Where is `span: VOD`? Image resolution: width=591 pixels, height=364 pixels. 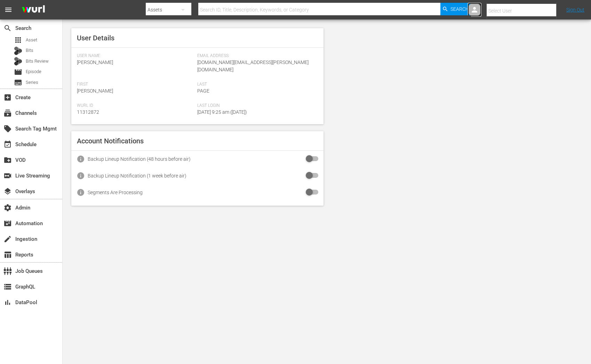
span: VOD is located at coordinates (8, 160).